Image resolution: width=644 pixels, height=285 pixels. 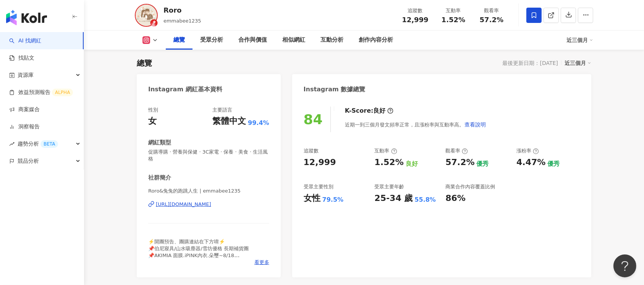 I want to click on span: 12,999, so click(x=415, y=20).